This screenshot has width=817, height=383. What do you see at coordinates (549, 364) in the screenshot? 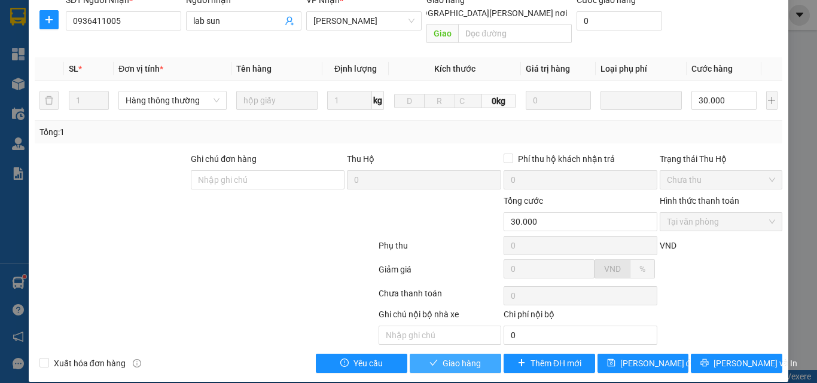
I see `button: plusThêm ĐH mới` at bounding box center [549, 364].